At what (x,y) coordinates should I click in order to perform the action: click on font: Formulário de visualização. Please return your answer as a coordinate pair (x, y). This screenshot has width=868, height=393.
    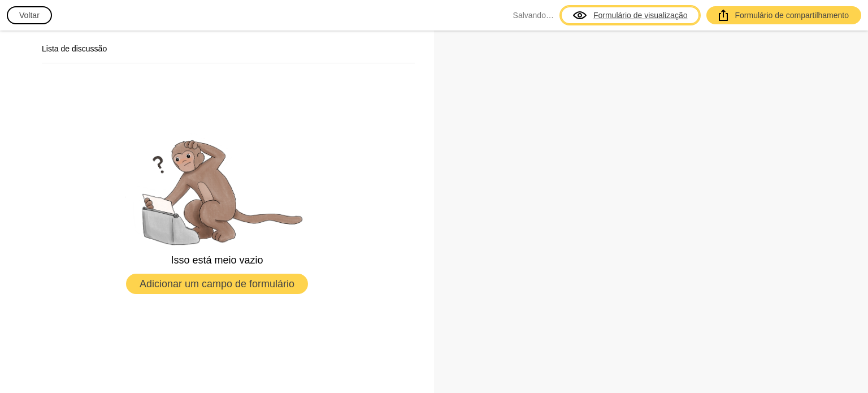
    Looking at the image, I should click on (640, 15).